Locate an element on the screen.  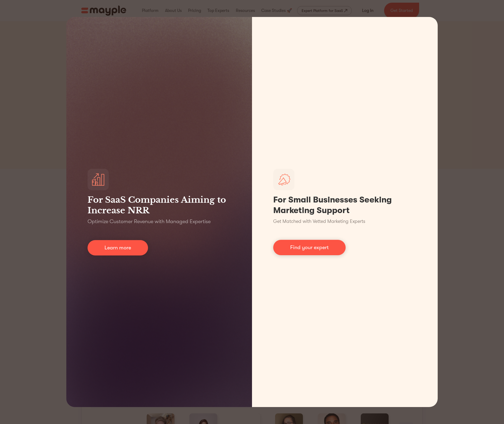
a: Find your expert is located at coordinates (309, 247).